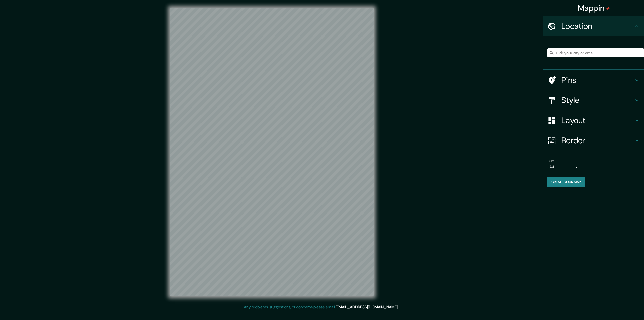 The height and width of the screenshot is (320, 644). Describe the element at coordinates (594, 80) in the screenshot. I see `div: Pins` at that location.